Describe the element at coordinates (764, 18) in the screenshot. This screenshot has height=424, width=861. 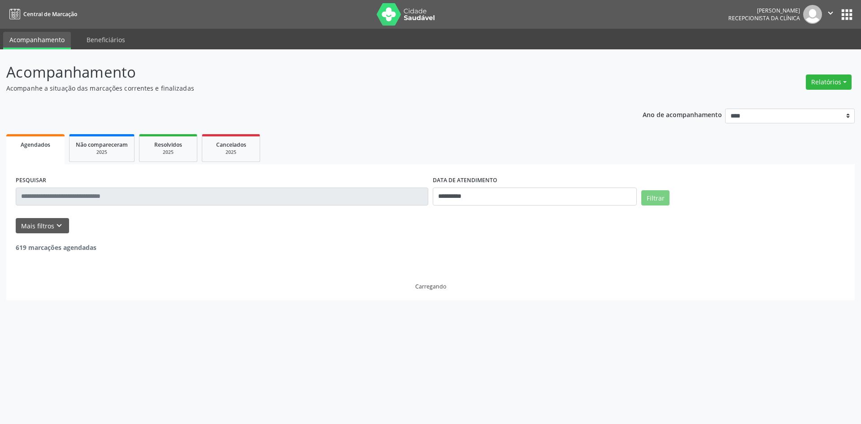
I see `span: Recepcionista da clínica` at that location.